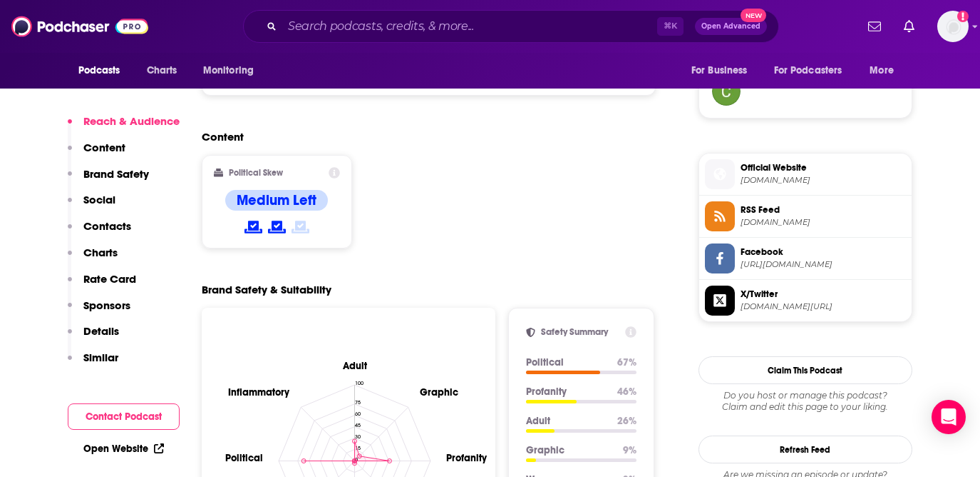 The width and height of the screenshot is (980, 477). What do you see at coordinates (123, 127) in the screenshot?
I see `button: Reach & Audience` at bounding box center [123, 127].